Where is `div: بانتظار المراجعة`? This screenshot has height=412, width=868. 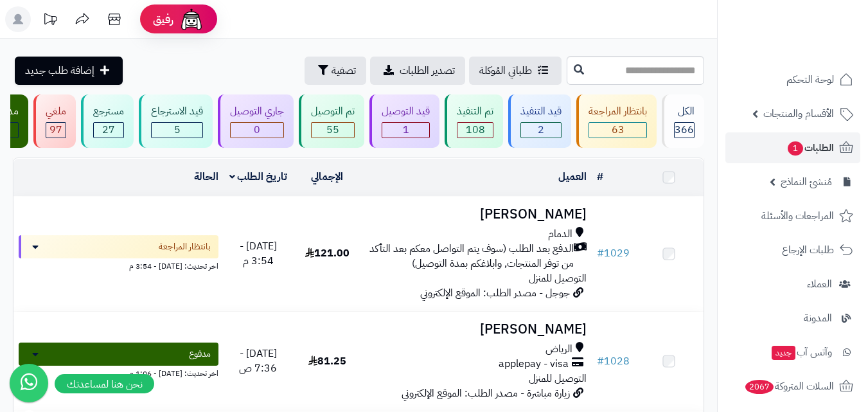 div: بانتظار المراجعة is located at coordinates (617, 111).